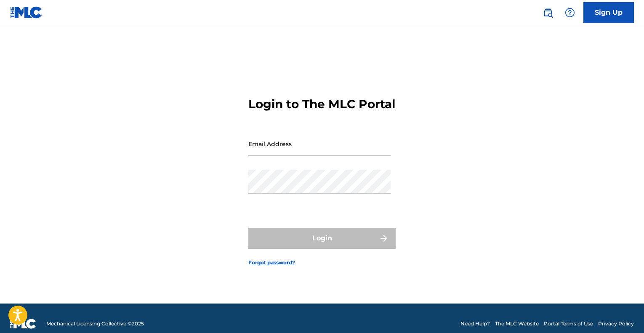 This screenshot has width=644, height=333. Describe the element at coordinates (321, 104) in the screenshot. I see `h3: Login to The MLC Portal` at that location.